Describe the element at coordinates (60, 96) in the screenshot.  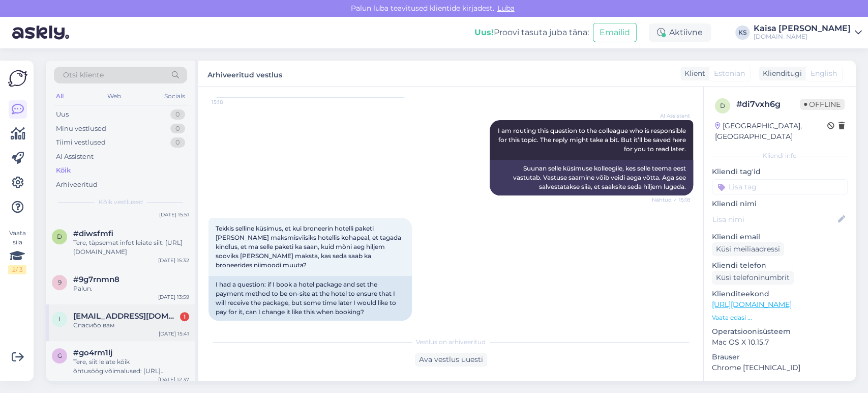
I see `div: All` at that location.